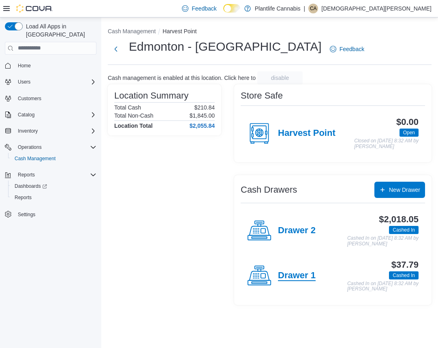  I want to click on h3: $0.00, so click(407, 122).